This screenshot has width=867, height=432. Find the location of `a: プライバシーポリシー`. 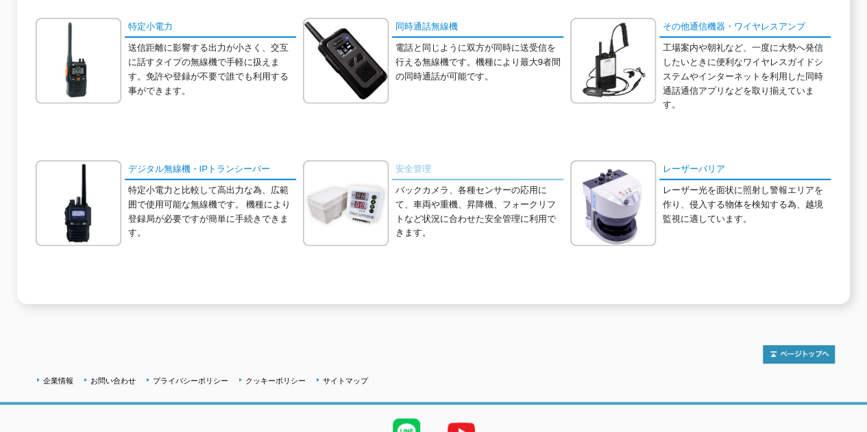

a: プライバシーポリシー is located at coordinates (191, 381).